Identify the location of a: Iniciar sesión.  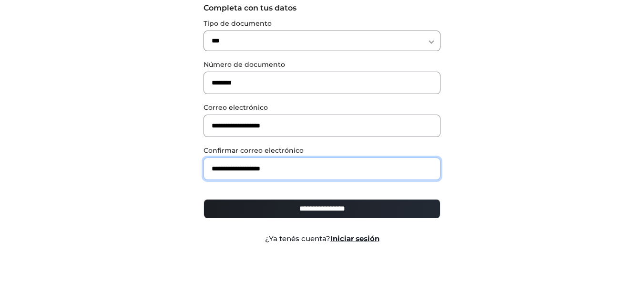
(355, 238).